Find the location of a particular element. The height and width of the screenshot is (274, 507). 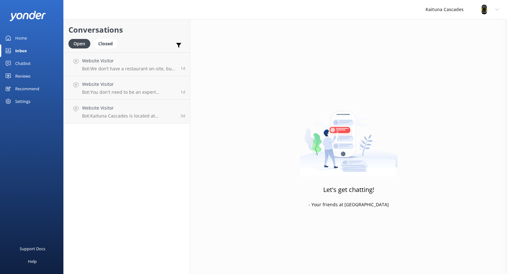

span: Oct 03 2025 06:55pm (UTC +13:00) Pacific/Auckland is located at coordinates (183, 92).